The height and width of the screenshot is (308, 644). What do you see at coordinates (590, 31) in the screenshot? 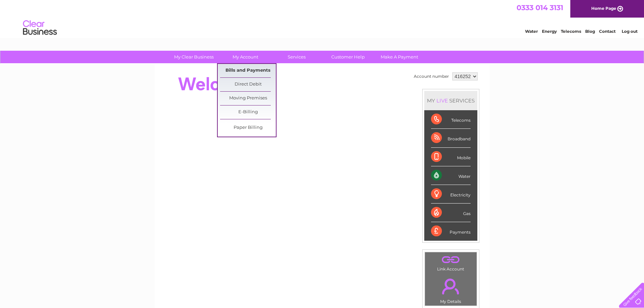
I see `a: Blog` at bounding box center [590, 31].